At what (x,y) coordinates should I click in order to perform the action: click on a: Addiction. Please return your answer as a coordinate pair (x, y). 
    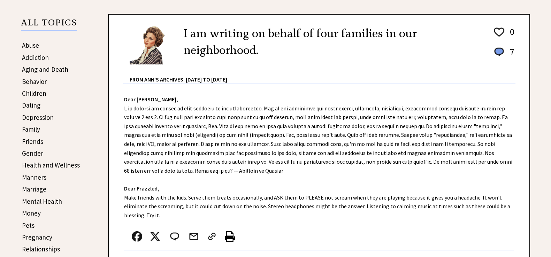
    Looking at the image, I should click on (35, 58).